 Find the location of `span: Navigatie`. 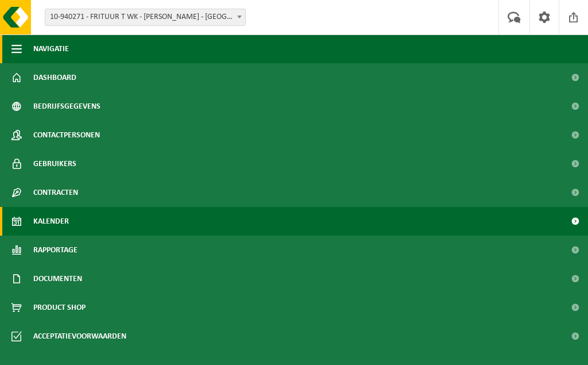

span: Navigatie is located at coordinates (51, 49).